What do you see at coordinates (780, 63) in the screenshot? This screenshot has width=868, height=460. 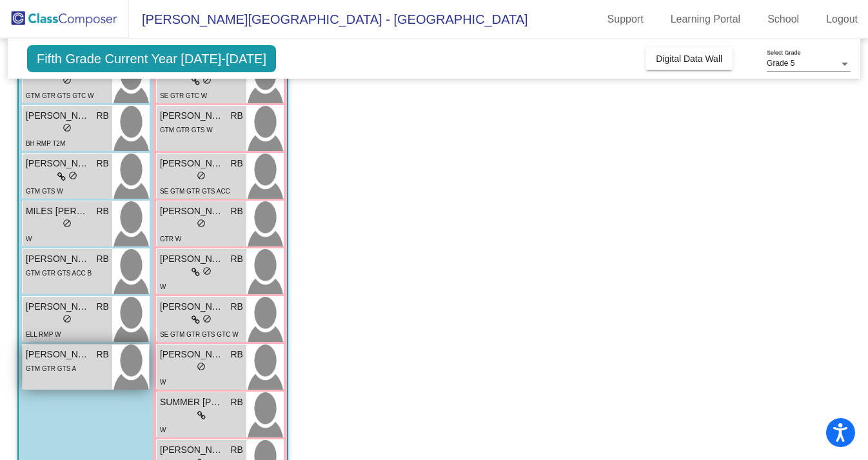 I see `span: Grade 5` at bounding box center [780, 63].